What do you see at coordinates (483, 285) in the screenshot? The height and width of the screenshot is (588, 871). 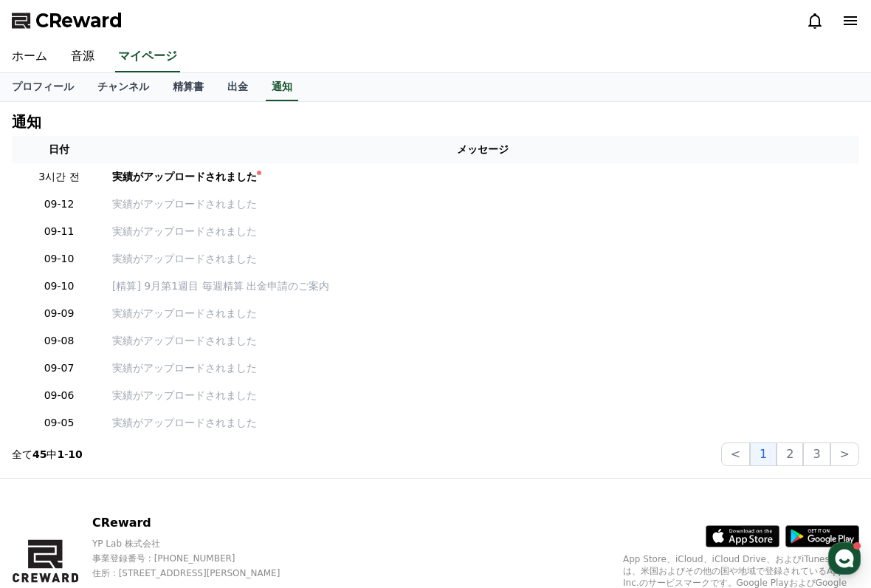 I see `a: [精算] 9月第1週目 毎週精算 出金申請のご案内` at bounding box center [483, 285].